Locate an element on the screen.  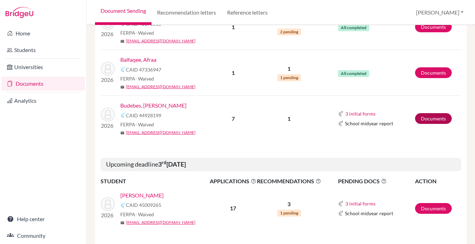
span: CAID 44928199 is located at coordinates (144, 115).